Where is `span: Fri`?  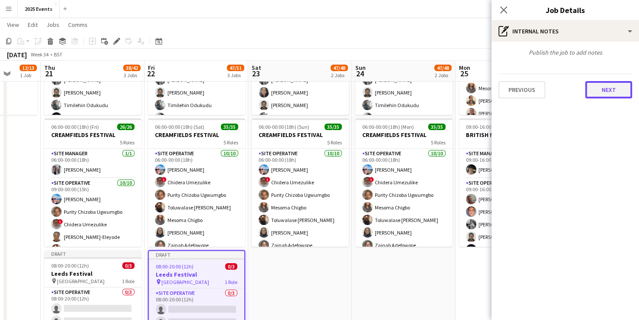
span: Fri is located at coordinates (151, 68).